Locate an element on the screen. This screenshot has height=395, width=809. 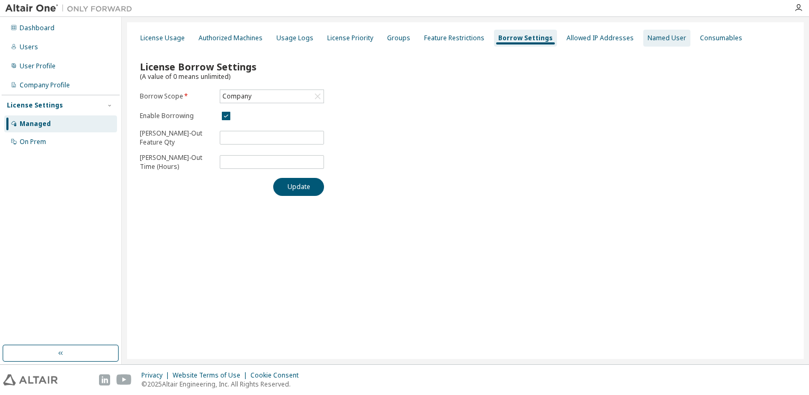
img: altair_logo.svg is located at coordinates (30, 380).